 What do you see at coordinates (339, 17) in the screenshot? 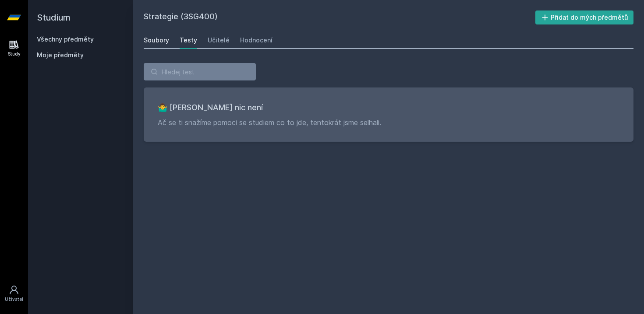
I see `h2: Strategie (3SG400)` at bounding box center [339, 17].